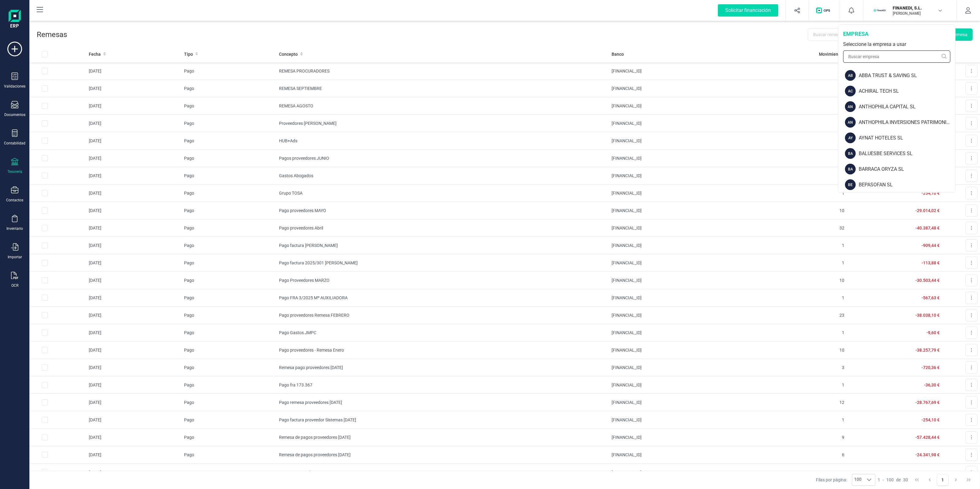 The width and height of the screenshot is (980, 489). What do you see at coordinates (799, 402) in the screenshot?
I see `td: 12` at bounding box center [799, 402].